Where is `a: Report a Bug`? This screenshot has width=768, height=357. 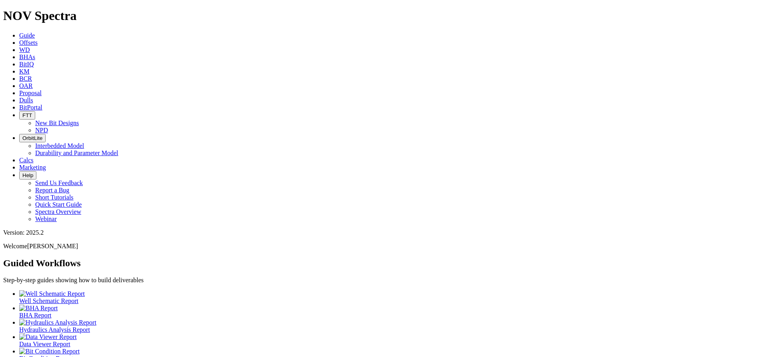
a: Report a Bug is located at coordinates (52, 190).